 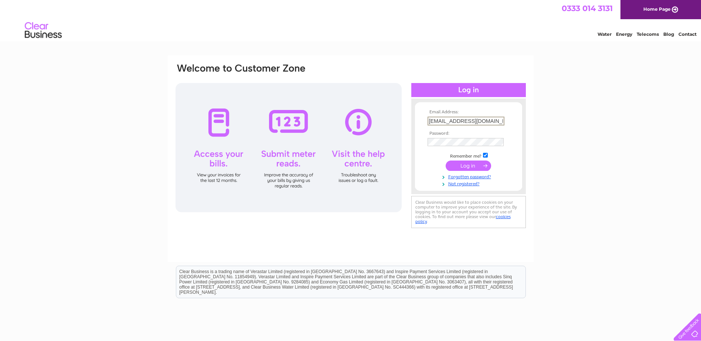 I want to click on img: logo.png, so click(x=43, y=30).